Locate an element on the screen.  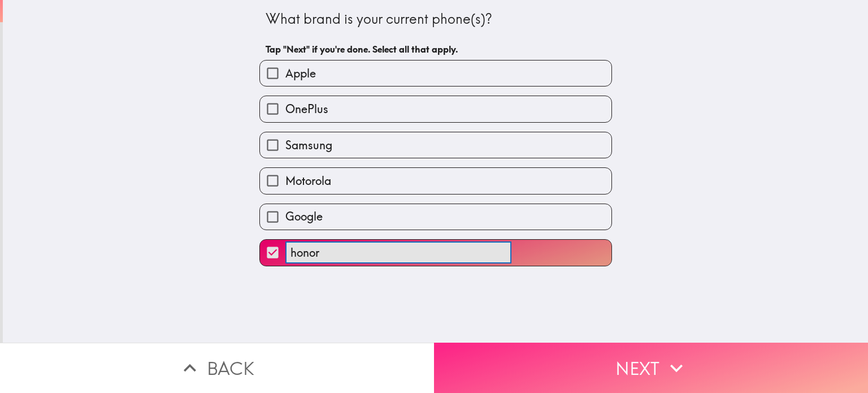
button: Motorola is located at coordinates (436, 180).